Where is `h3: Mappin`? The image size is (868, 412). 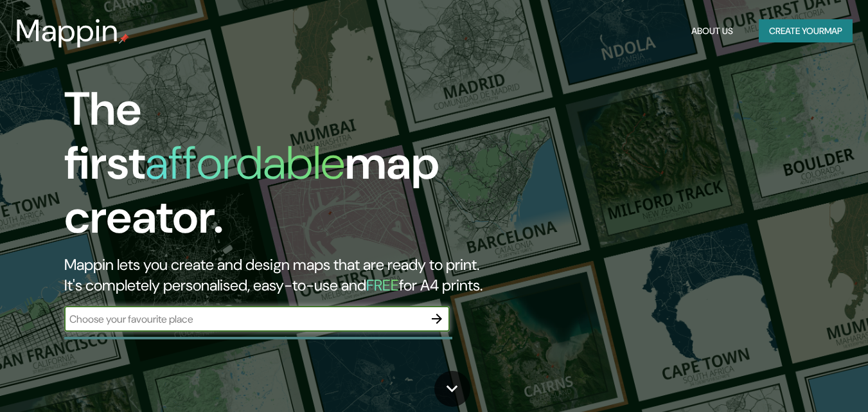
h3: Mappin is located at coordinates (67, 31).